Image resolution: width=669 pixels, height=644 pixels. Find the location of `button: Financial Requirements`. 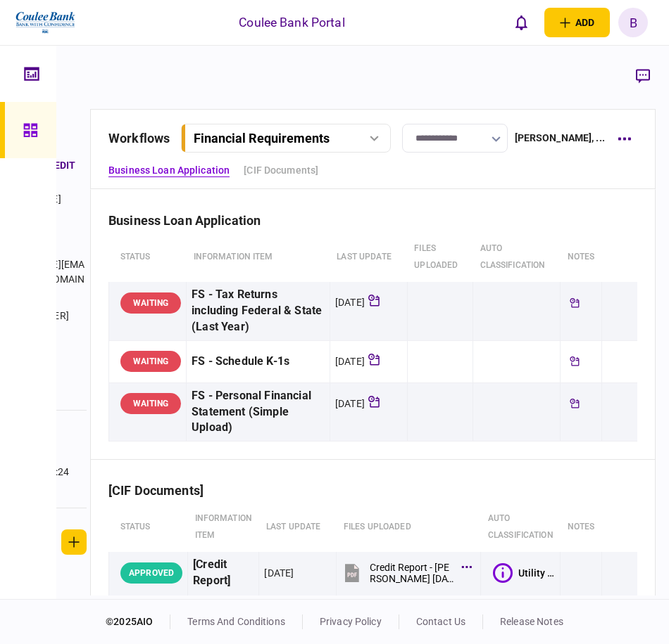

button: Financial Requirements is located at coordinates (285, 138).